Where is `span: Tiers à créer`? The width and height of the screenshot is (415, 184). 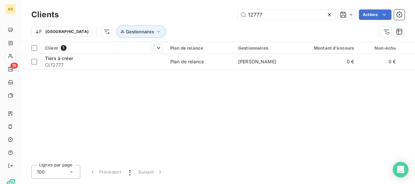
span: Tiers à créer is located at coordinates (59, 58).